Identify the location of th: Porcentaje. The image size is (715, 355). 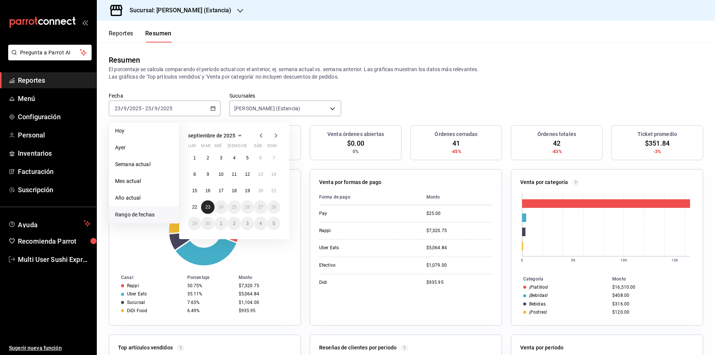
(210, 278).